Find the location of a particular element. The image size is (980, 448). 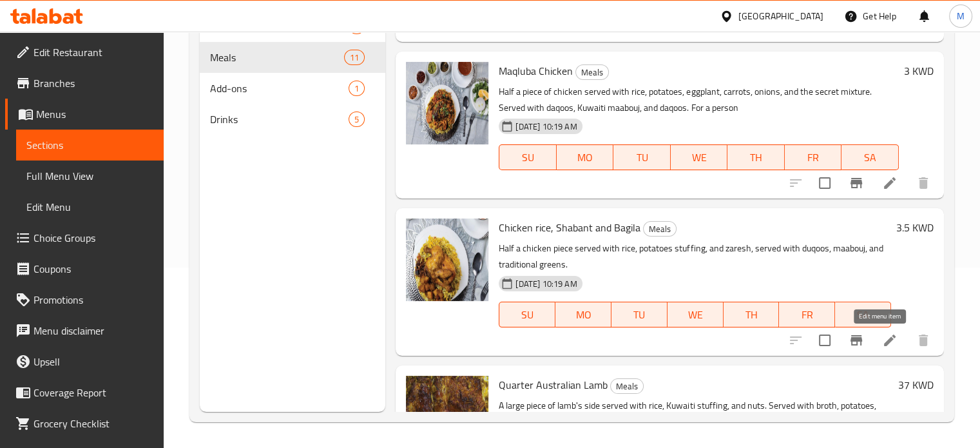

span: Choice Groups is located at coordinates (94, 238).